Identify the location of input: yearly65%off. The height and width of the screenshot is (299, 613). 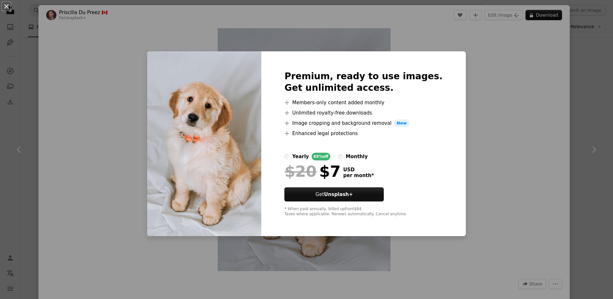
(287, 157).